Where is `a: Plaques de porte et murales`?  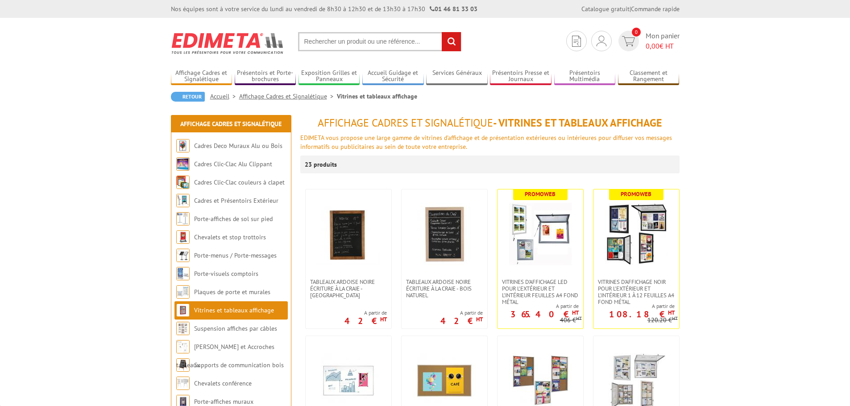 a: Plaques de porte et murales is located at coordinates (232, 292).